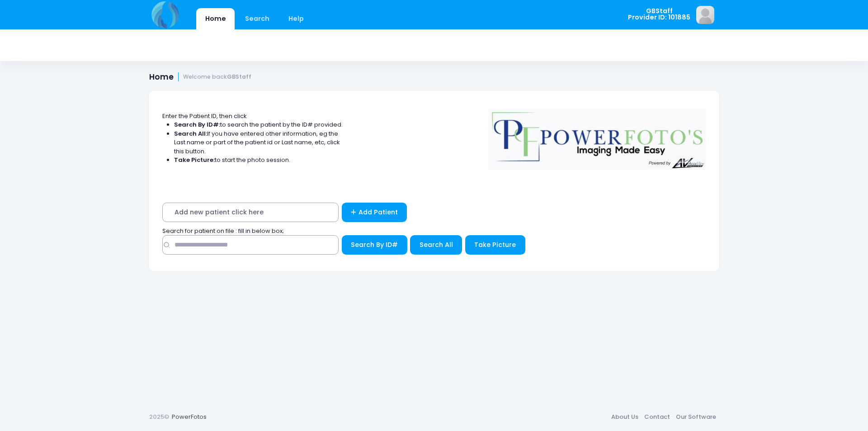  What do you see at coordinates (495, 245) in the screenshot?
I see `button: Take Picture` at bounding box center [495, 245].